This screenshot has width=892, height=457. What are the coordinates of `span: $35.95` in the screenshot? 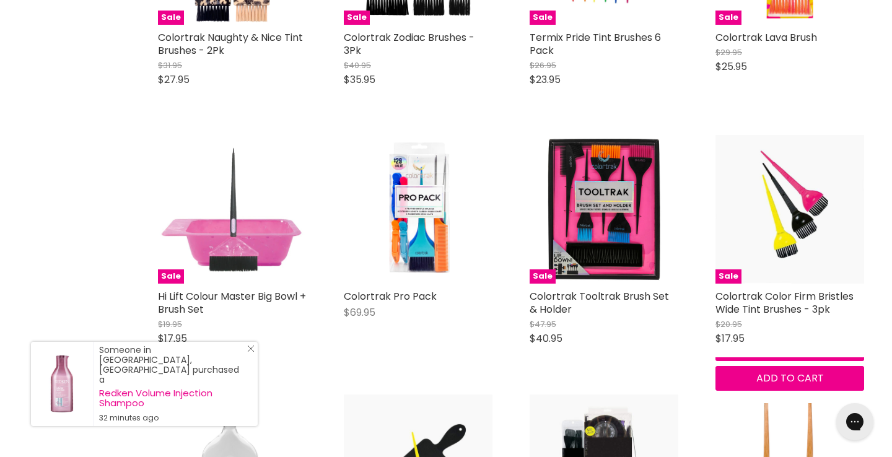 It's located at (359, 79).